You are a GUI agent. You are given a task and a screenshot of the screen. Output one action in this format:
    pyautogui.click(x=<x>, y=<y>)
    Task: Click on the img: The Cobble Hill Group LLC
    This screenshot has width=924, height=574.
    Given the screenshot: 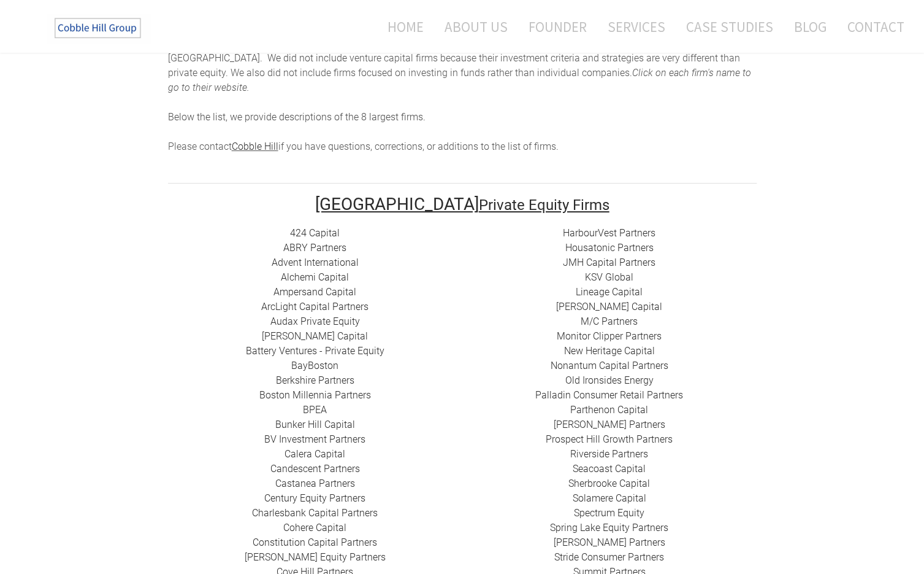 What is the action you would take?
    pyautogui.click(x=99, y=28)
    